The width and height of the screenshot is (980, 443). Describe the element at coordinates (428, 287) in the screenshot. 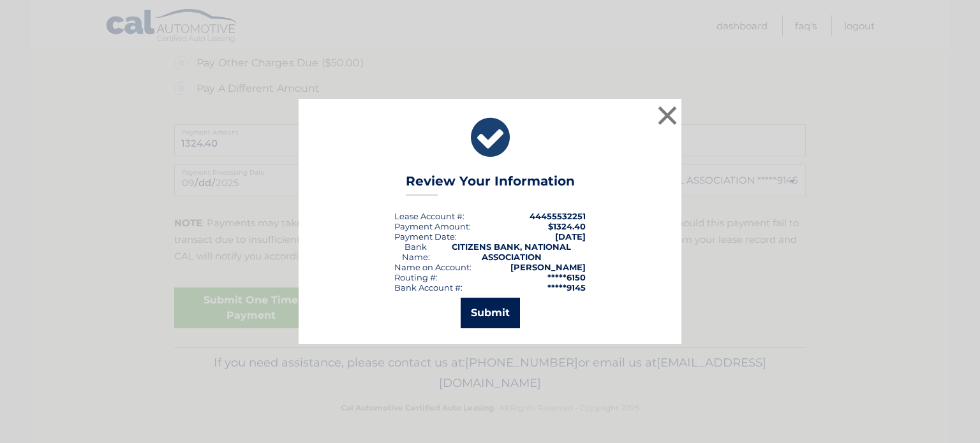

I see `div: Bank Account #:` at that location.